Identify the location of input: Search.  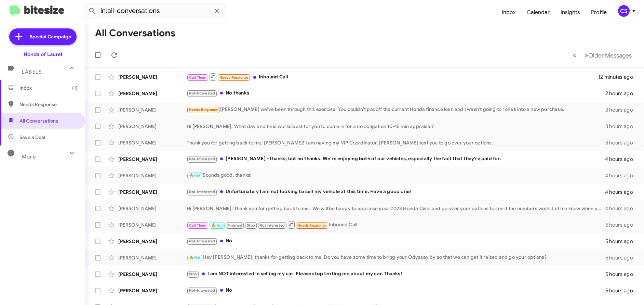
(154, 11).